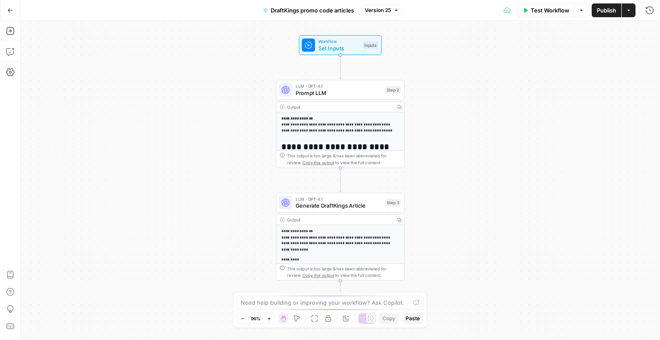 This screenshot has width=660, height=340. Describe the element at coordinates (340, 67) in the screenshot. I see `g: Edge from start to step_2` at that location.